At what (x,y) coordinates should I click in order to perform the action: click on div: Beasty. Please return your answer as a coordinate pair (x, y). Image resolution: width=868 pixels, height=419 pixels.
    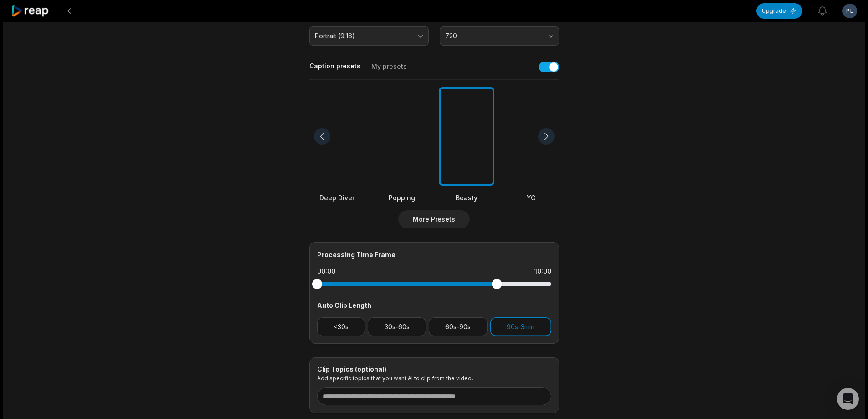
    Looking at the image, I should click on (467, 197).